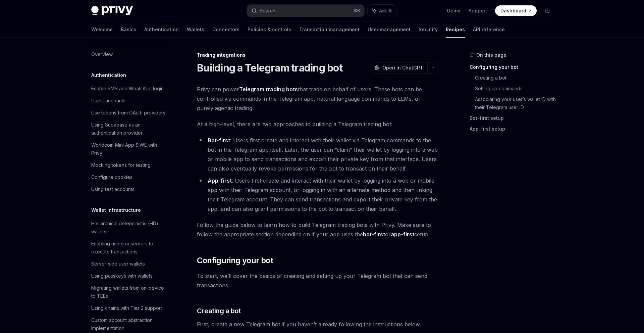 This screenshot has width=644, height=333. I want to click on a: Using test accounts, so click(129, 190).